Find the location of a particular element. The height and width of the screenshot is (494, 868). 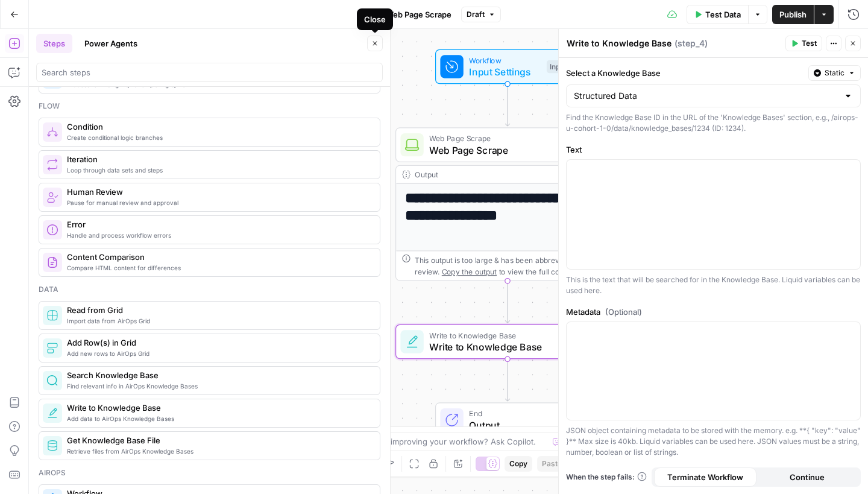

span: Retrieve files from AirOps Knowledge Bases is located at coordinates (218, 451).